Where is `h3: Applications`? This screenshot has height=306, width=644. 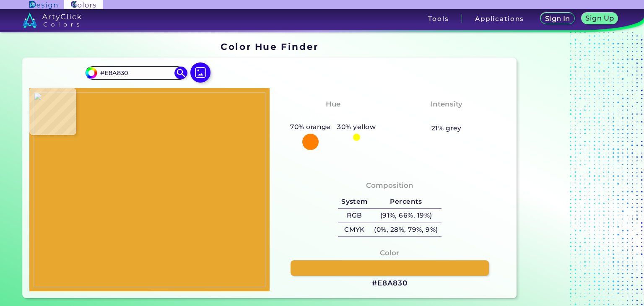 h3: Applications is located at coordinates (500, 18).